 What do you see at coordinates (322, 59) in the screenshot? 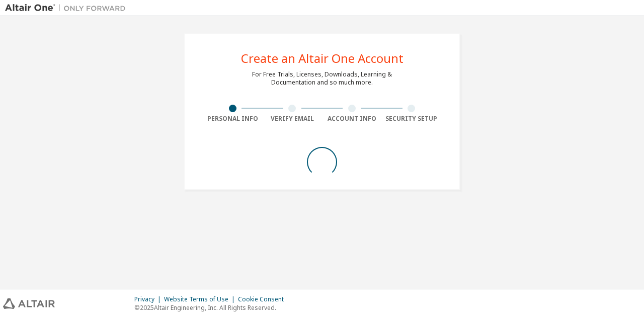
I see `div: Create an Altair One Account` at bounding box center [322, 59].